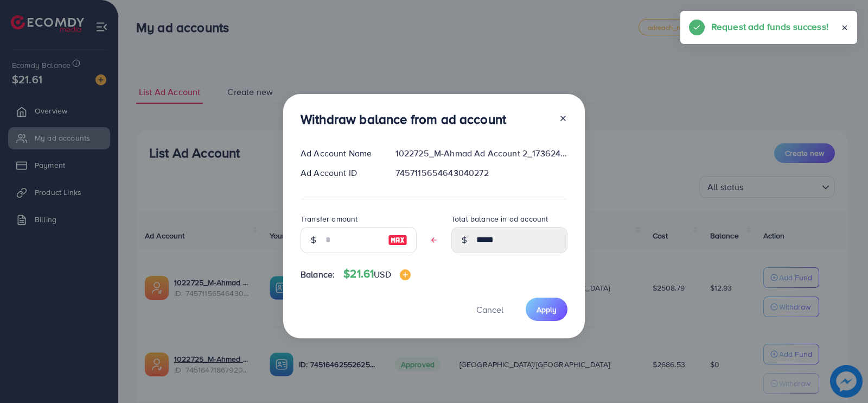  What do you see at coordinates (482, 172) in the screenshot?
I see `div: 7457115654643040272` at bounding box center [482, 172].